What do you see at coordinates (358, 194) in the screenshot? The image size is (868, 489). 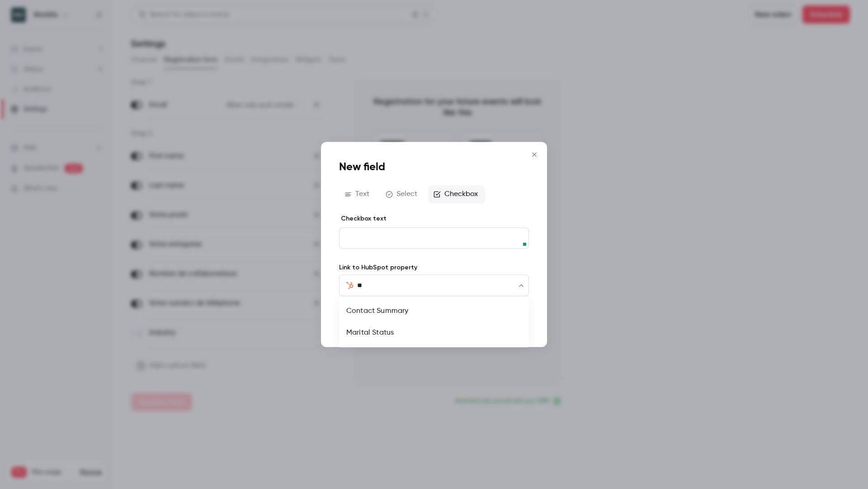 I see `button: Text` at bounding box center [358, 194].